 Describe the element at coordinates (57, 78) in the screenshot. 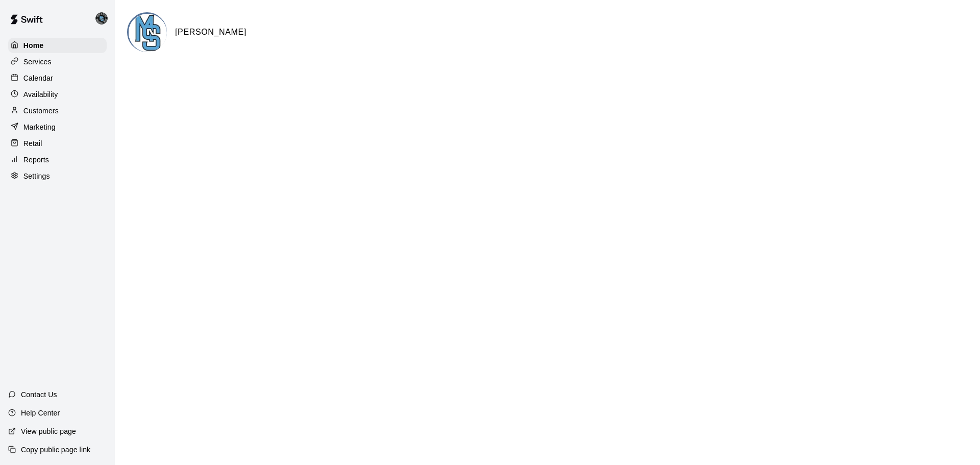

I see `a: Calendar` at that location.